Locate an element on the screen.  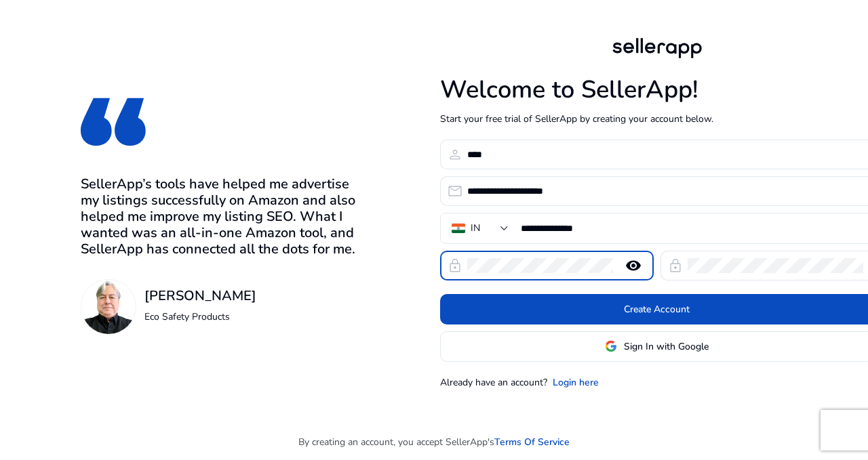
span: Create Account is located at coordinates (657, 309).